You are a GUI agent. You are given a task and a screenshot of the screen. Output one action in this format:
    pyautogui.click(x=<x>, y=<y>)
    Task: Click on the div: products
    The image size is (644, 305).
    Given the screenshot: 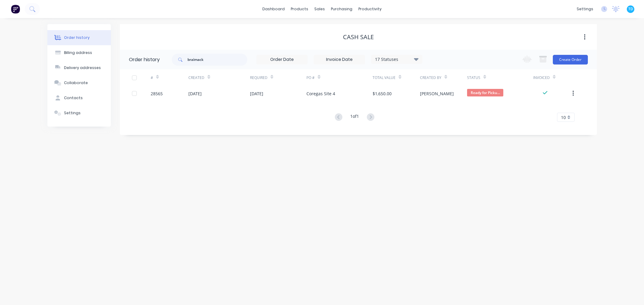 What is the action you would take?
    pyautogui.click(x=299, y=9)
    